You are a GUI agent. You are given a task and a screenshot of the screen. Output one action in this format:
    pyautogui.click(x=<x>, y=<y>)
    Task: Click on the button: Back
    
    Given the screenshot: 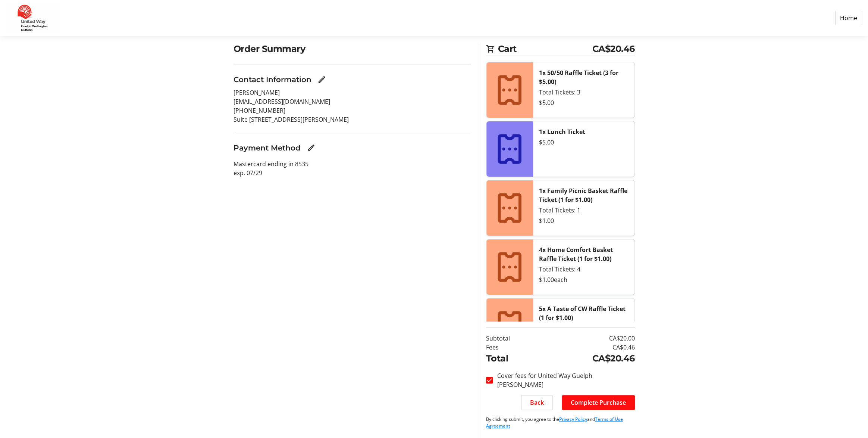 What is the action you would take?
    pyautogui.click(x=536, y=402)
    